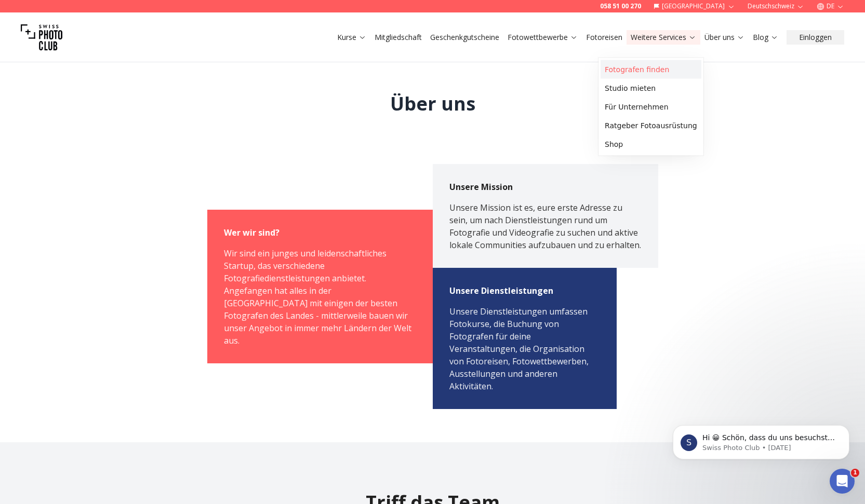 The height and width of the screenshot is (504, 865). I want to click on button: Einloggen, so click(815, 37).